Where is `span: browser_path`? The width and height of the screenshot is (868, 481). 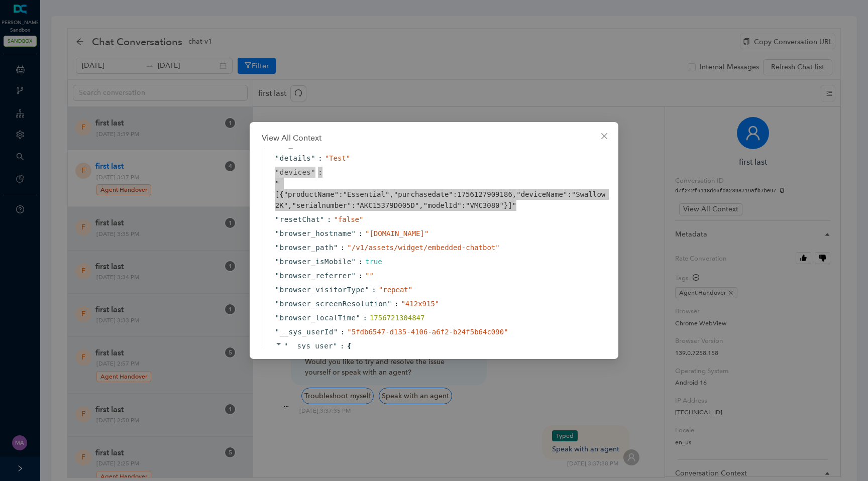 span: browser_path is located at coordinates (307, 248).